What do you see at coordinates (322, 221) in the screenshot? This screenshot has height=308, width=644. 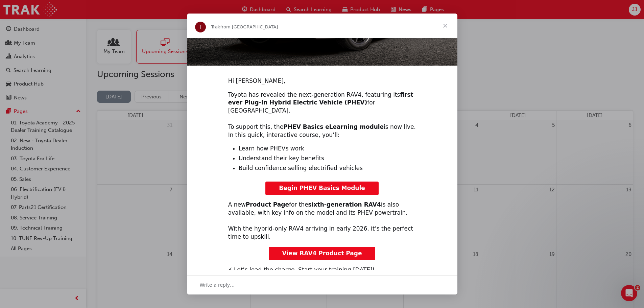 I see `div: A new for the is also available, with key info on the model and its PHEV powertrain. ​ With the h...` at bounding box center [322, 221].